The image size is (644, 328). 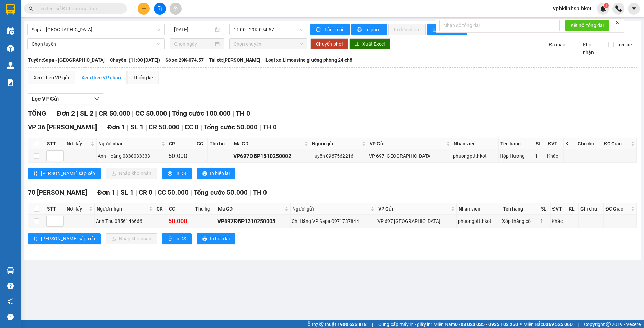 I want to click on div: VP697ĐBP1310250003, so click(x=253, y=221).